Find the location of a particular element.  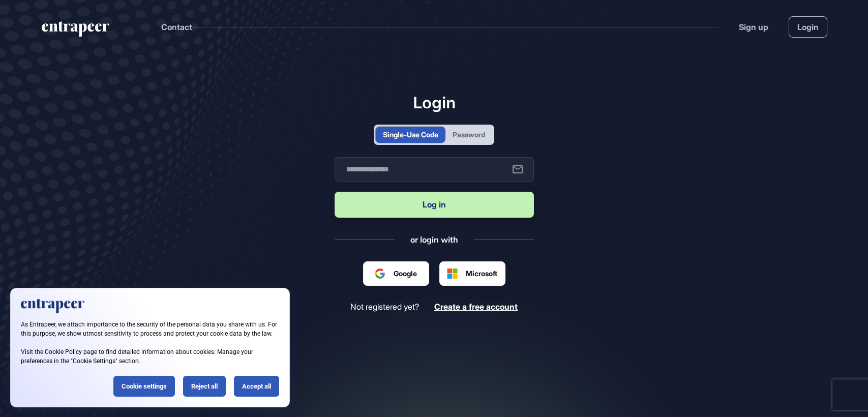

a: entrapeer-logo is located at coordinates (76, 31).